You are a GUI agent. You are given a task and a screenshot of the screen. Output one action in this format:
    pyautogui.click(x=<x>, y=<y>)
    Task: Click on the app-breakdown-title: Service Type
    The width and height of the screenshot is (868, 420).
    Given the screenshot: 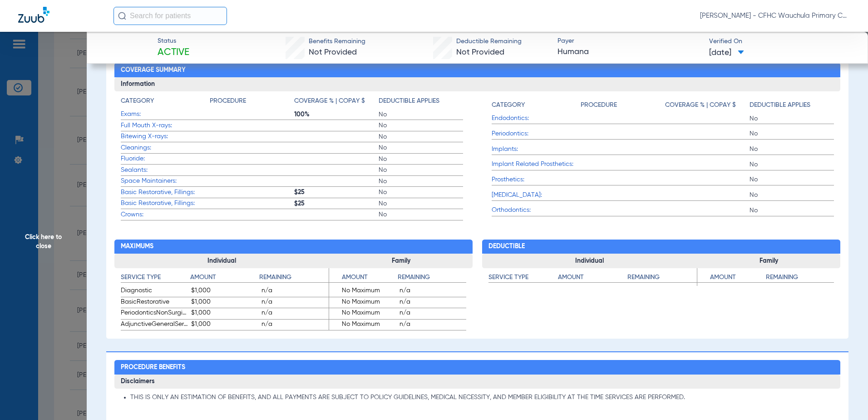 What is the action you would take?
    pyautogui.click(x=523, y=278)
    